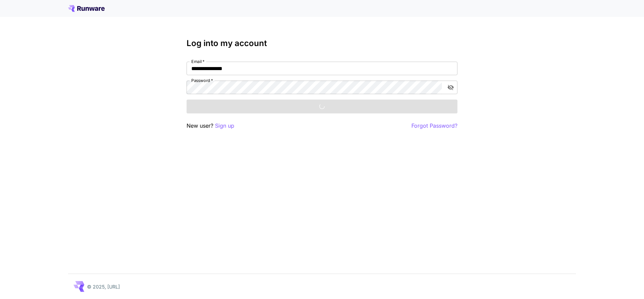 The image size is (644, 299). Describe the element at coordinates (224, 125) in the screenshot. I see `p: Sign up` at that location.